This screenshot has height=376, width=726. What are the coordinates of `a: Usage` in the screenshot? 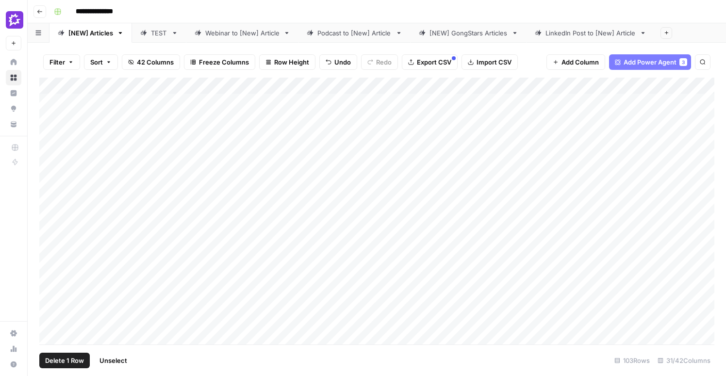 It's located at (14, 349).